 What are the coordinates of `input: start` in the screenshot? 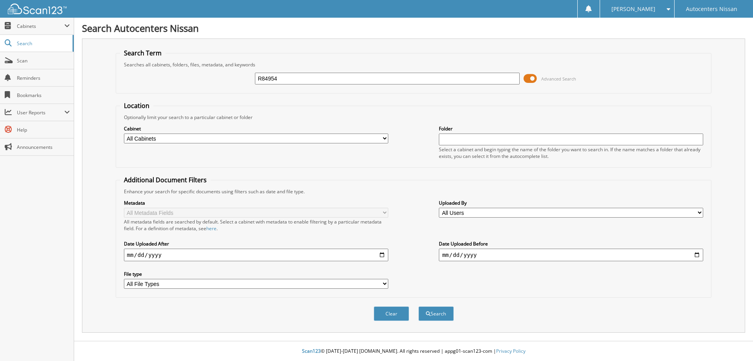 It's located at (256, 255).